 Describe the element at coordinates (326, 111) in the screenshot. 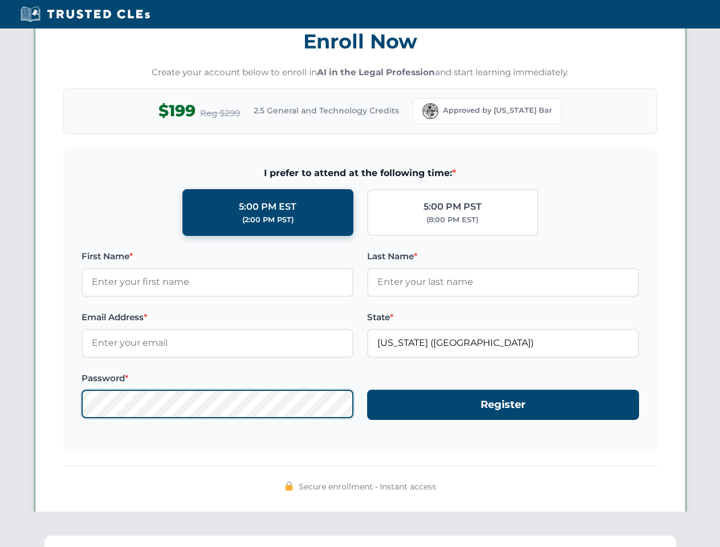

I see `span: 2.5 General and Technology Credits` at that location.